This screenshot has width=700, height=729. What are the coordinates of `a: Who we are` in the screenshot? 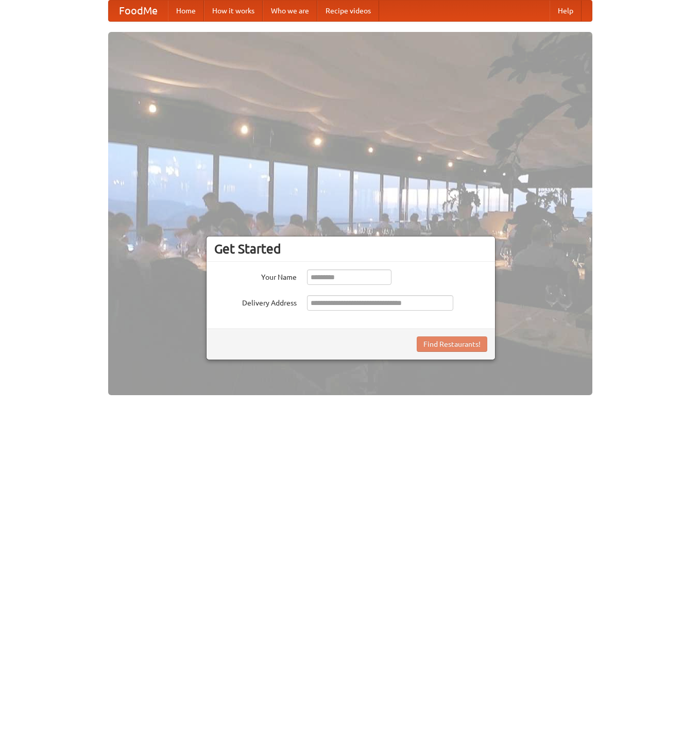 It's located at (290, 11).